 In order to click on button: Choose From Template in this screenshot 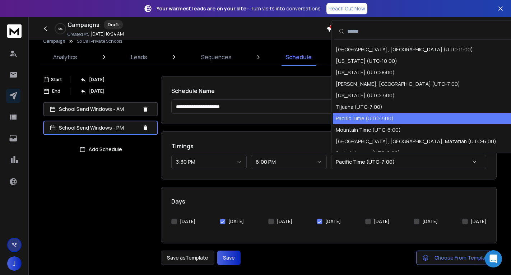, I will do `click(457, 258)`.